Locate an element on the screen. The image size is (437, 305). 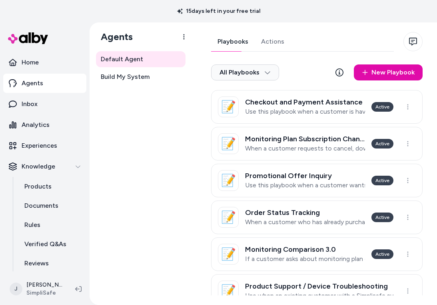
a: Reviews is located at coordinates (51, 263).